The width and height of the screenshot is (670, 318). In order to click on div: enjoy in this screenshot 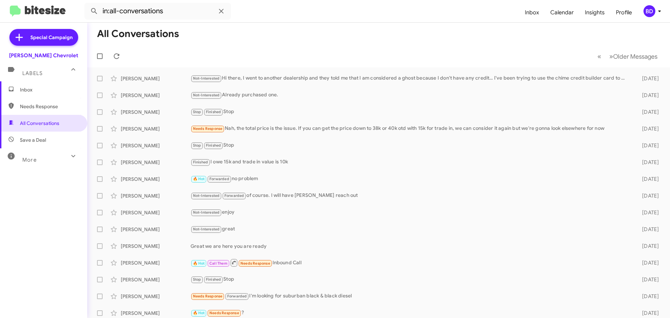, I will do `click(411, 212)`.